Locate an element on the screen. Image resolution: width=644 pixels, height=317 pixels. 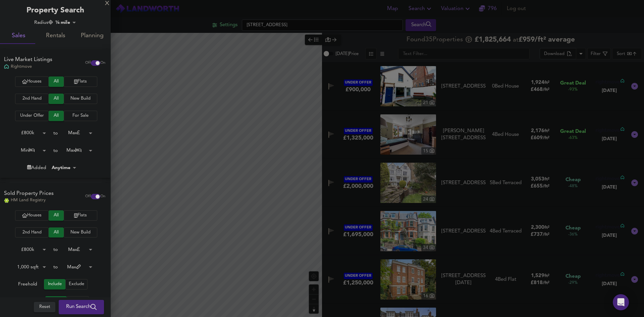
span: Reset is located at coordinates (45, 307).